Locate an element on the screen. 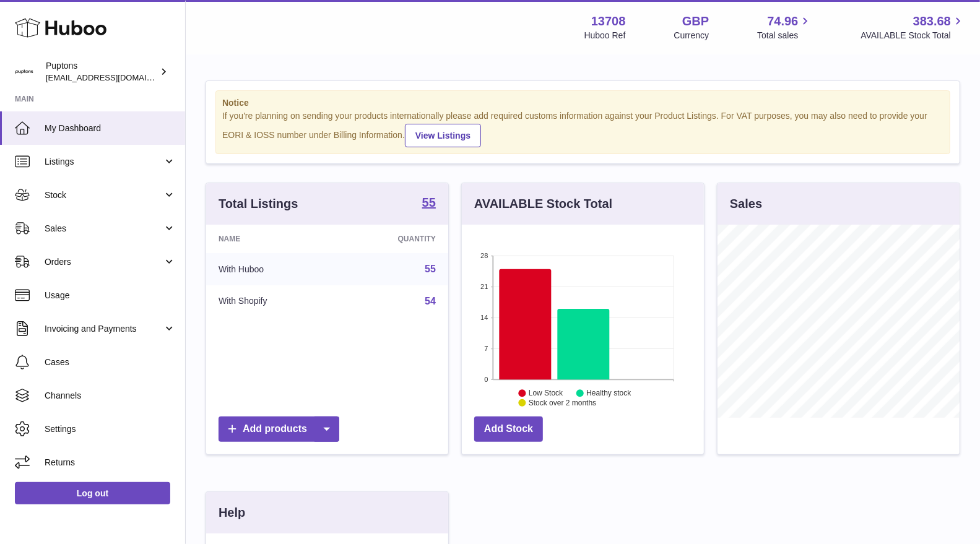 The image size is (980, 544). img: hello@puptons.com is located at coordinates (24, 72).